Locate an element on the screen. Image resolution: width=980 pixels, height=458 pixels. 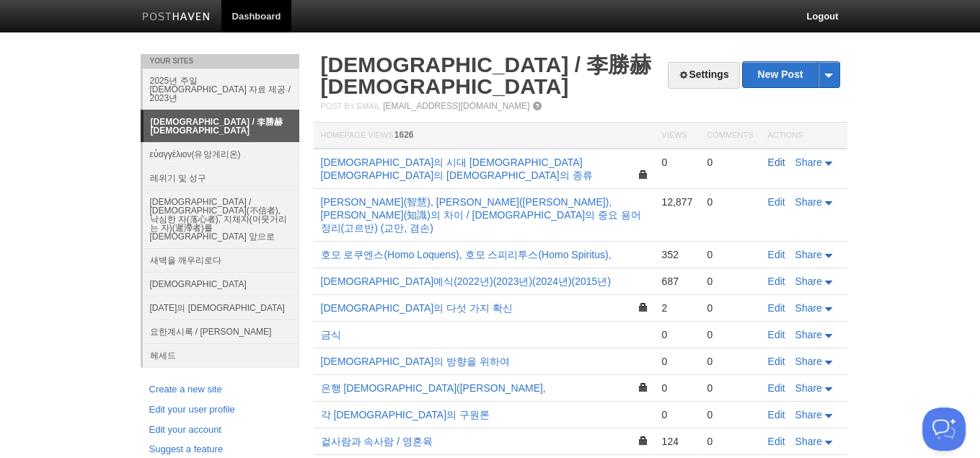
th: Homepage Views is located at coordinates (484, 136).